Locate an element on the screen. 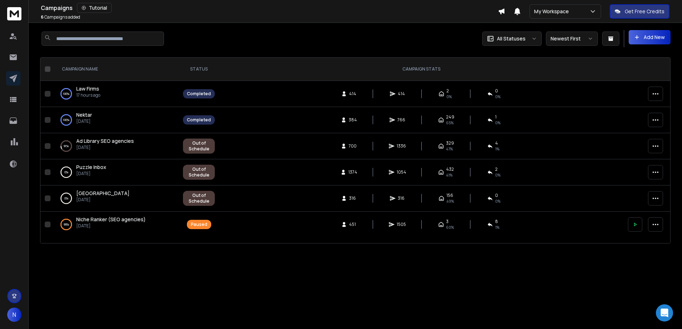  p: 99 % is located at coordinates (66, 225).